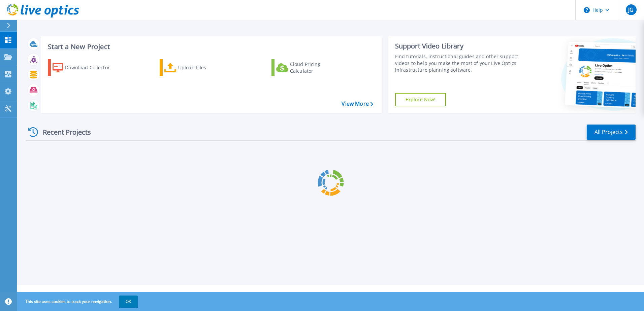 Image resolution: width=644 pixels, height=311 pixels. Describe the element at coordinates (458, 63) in the screenshot. I see `div: Find tutorials, instructional guides and other support videos to help you make the most of your L...` at that location.